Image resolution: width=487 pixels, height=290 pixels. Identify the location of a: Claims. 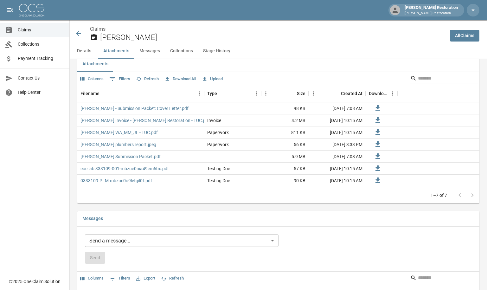
(98, 29).